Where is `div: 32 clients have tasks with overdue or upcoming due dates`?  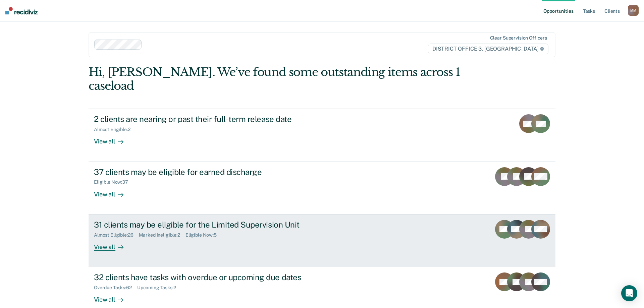
div: 32 clients have tasks with overdue or upcoming due dates is located at coordinates (212, 277).